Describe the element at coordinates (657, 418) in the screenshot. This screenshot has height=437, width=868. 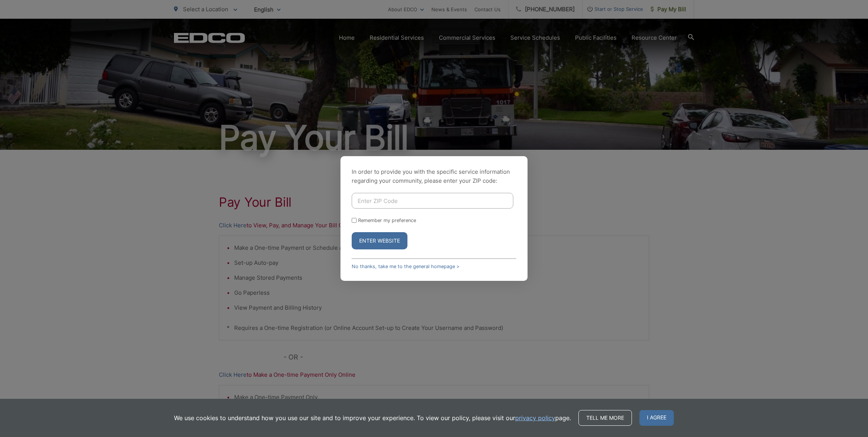
I see `span: I agree` at that location.